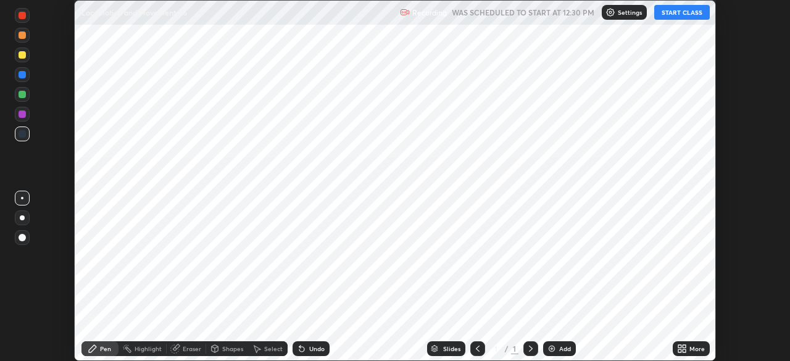 The width and height of the screenshot is (790, 361). I want to click on p: Locomotion and Movement - 6, so click(134, 12).